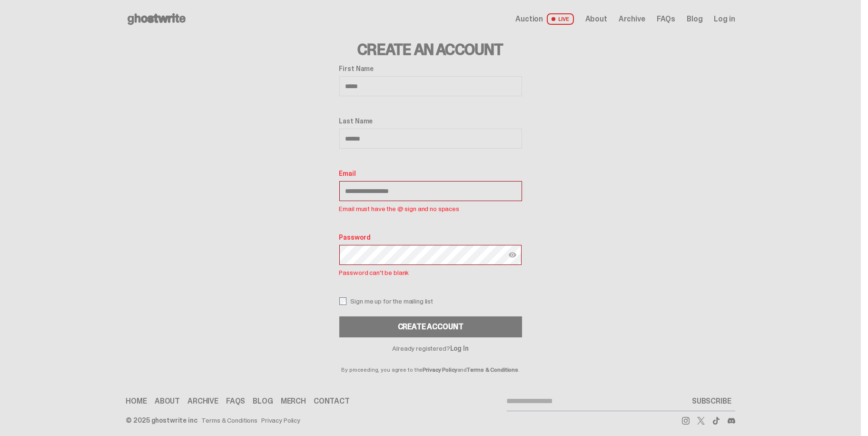 The image size is (868, 436). What do you see at coordinates (431, 209) in the screenshot?
I see `p: Email must have the @ sign and no spaces` at bounding box center [431, 209].